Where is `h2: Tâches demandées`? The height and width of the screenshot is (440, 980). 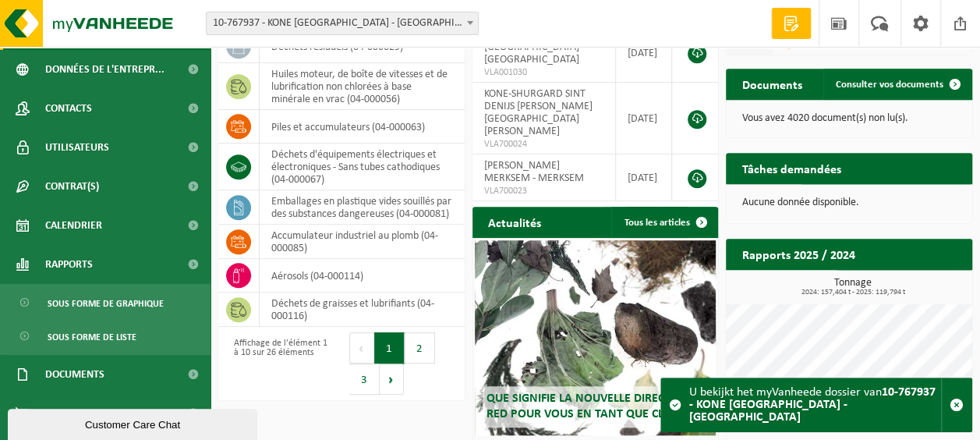 h2: Tâches demandées is located at coordinates (791, 168).